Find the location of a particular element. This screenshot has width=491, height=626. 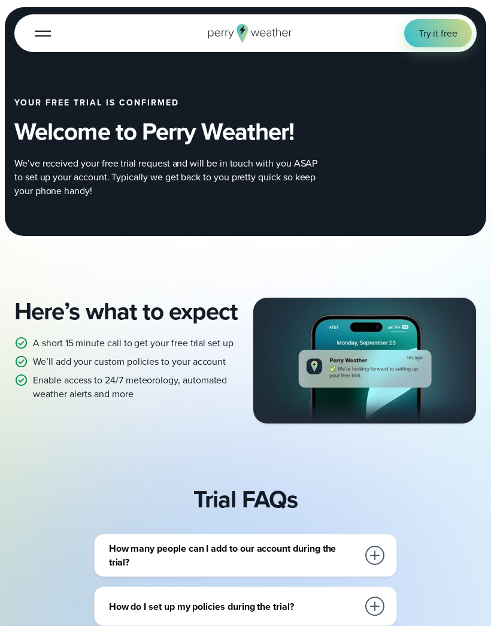

p: We’ll add your custom policies to your account is located at coordinates (129, 361).